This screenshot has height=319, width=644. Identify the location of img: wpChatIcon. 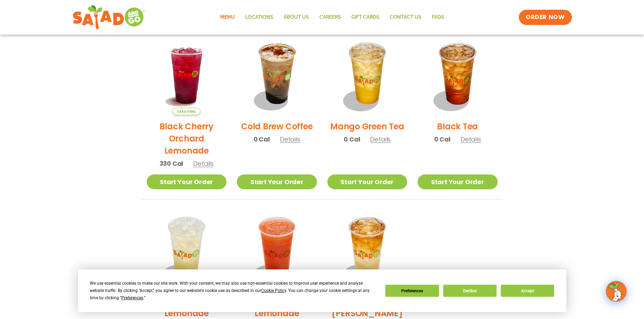
(616, 291).